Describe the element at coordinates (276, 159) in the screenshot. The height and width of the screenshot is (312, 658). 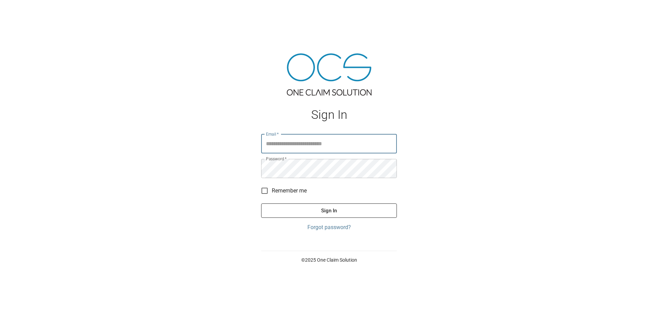
I see `label: Password` at that location.